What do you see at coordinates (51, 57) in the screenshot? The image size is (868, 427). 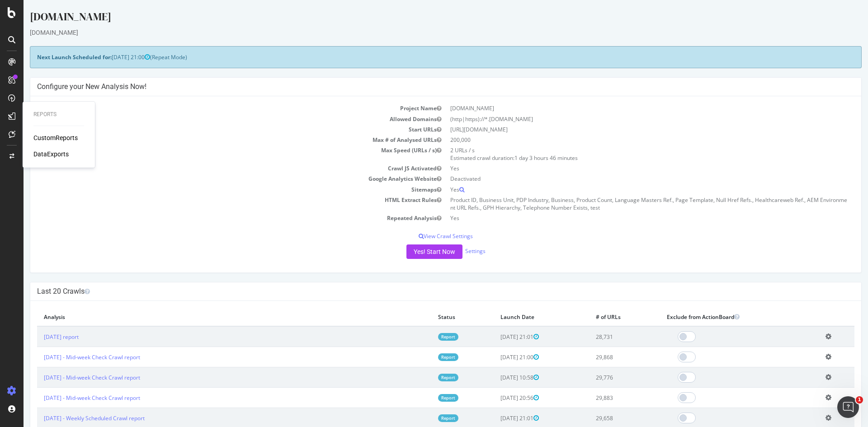 I see `strong: Next Launch Scheduled for:` at bounding box center [51, 57].